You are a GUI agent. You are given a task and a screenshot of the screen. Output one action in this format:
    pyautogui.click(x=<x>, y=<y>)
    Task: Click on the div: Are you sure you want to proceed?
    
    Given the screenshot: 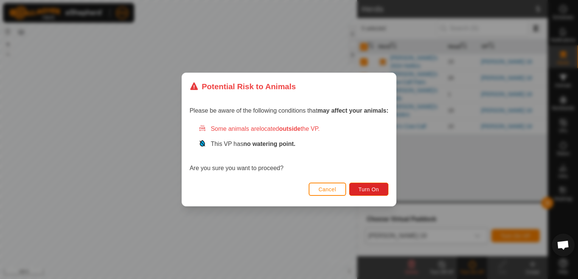 What is the action you would take?
    pyautogui.click(x=289, y=149)
    